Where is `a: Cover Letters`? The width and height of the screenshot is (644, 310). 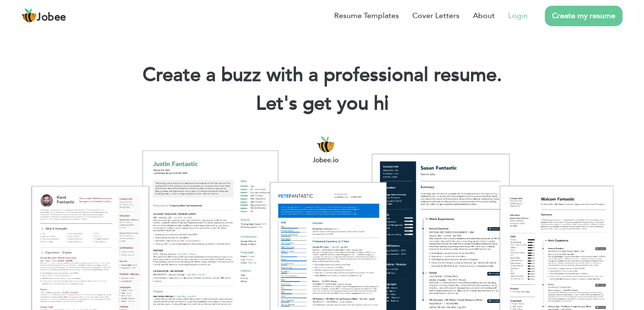
a: Cover Letters is located at coordinates (436, 16).